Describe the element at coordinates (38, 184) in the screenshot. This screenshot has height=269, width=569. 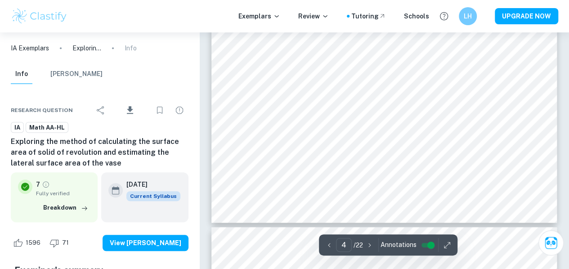
I see `p: 7` at that location.